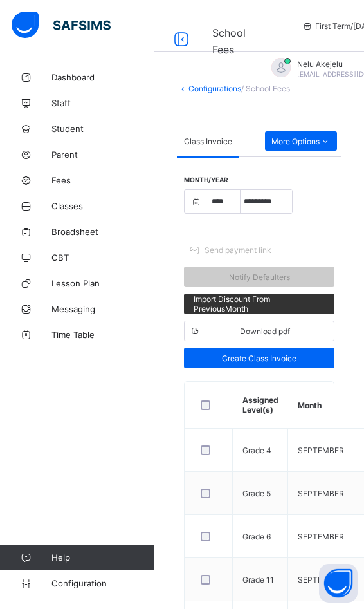 This screenshot has height=609, width=364. What do you see at coordinates (259, 358) in the screenshot?
I see `span: Create Class Invoice` at bounding box center [259, 358].